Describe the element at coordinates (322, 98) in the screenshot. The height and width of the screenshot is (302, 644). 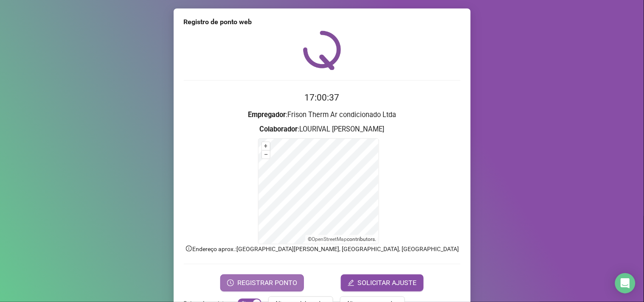
I see `time: 17:00:37` at that location.